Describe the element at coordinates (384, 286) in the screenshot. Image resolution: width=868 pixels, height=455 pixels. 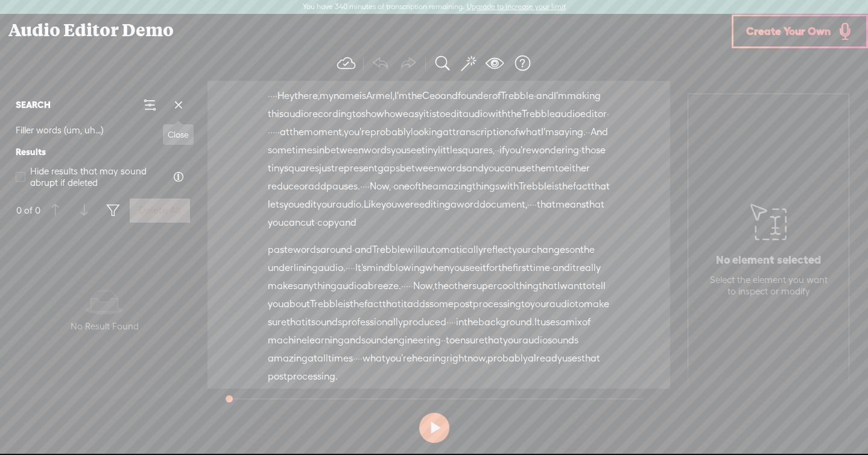
I see `span: breeze.` at that location.